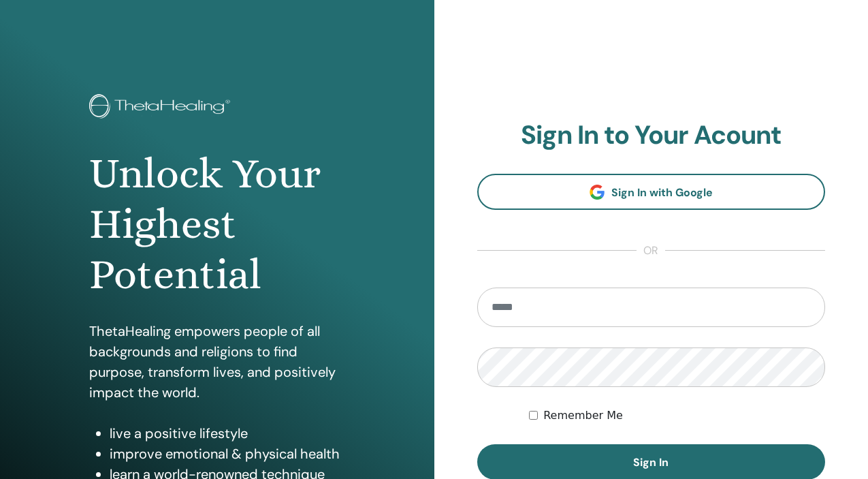 Image resolution: width=868 pixels, height=479 pixels. I want to click on li: live a positive lifestyle, so click(227, 433).